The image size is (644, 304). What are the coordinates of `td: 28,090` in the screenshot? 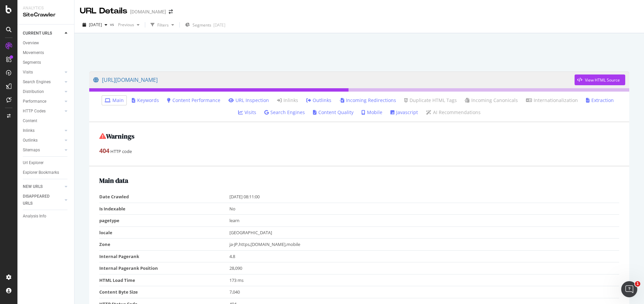 It's located at (425, 269).